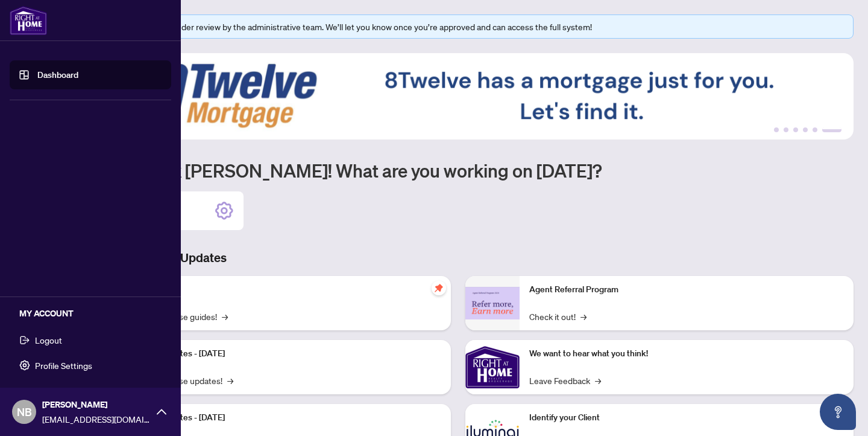  What do you see at coordinates (777, 130) in the screenshot?
I see `button: 1` at bounding box center [777, 130].